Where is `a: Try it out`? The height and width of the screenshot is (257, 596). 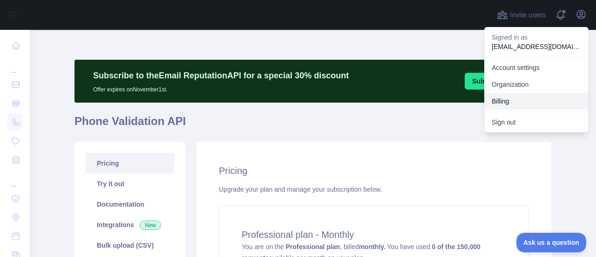
a: Try it out is located at coordinates (130, 184).